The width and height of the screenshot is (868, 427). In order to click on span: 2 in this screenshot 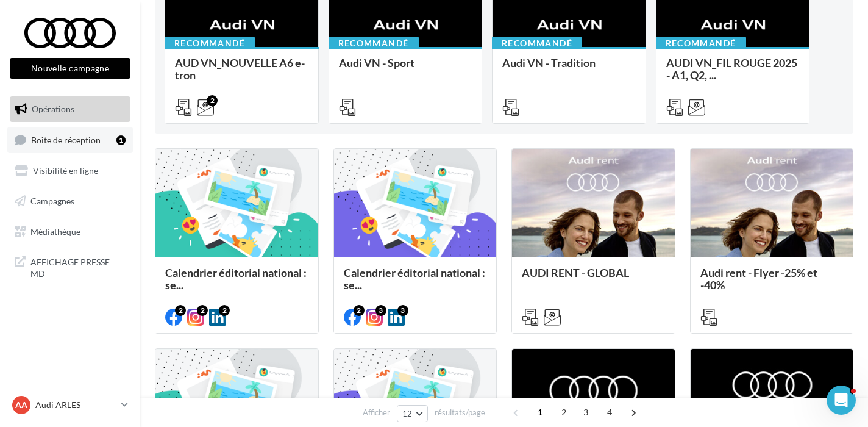, I will do `click(564, 413)`.